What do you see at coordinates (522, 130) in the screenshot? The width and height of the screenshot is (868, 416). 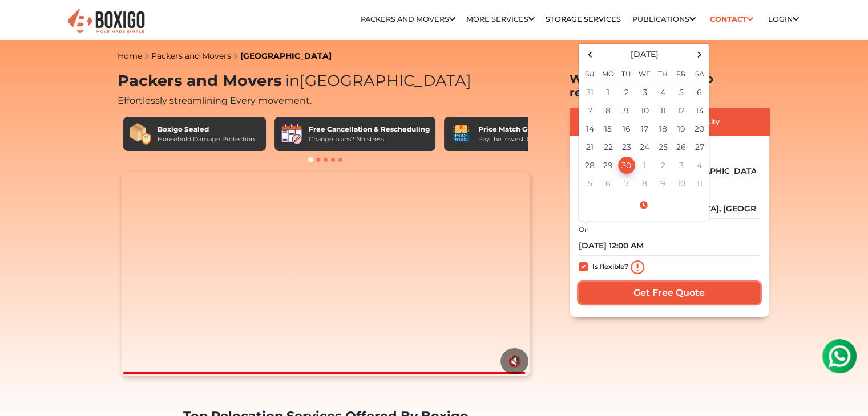 I see `div: Price Match Guarantee` at bounding box center [522, 130].